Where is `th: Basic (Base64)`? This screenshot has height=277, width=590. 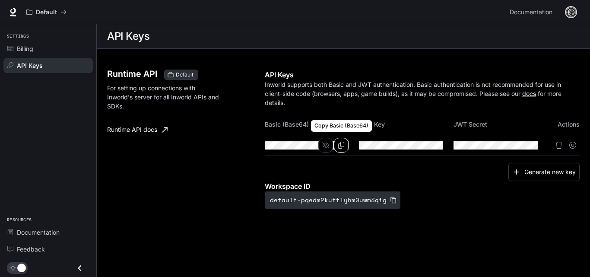 th: Basic (Base64) is located at coordinates (312, 124).